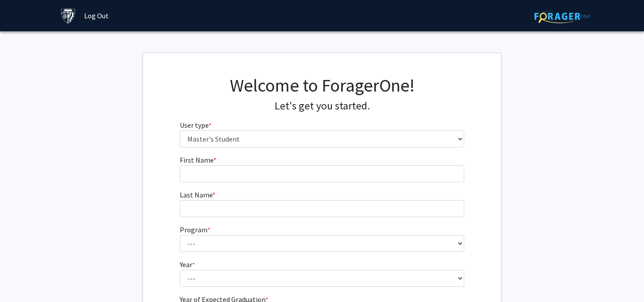  What do you see at coordinates (68, 15) in the screenshot?
I see `img: Johns Hopkins University Logo` at bounding box center [68, 15].